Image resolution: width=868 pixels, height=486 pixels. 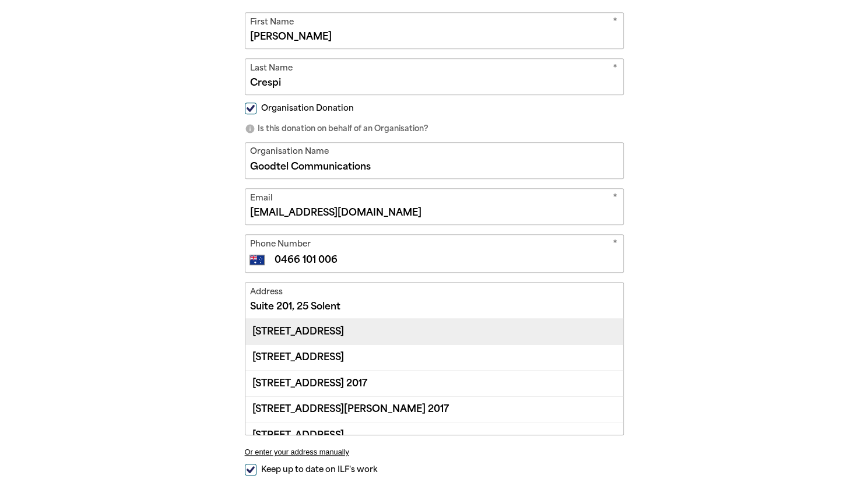 What do you see at coordinates (615, 245) in the screenshot?
I see `i: Required` at bounding box center [615, 245].